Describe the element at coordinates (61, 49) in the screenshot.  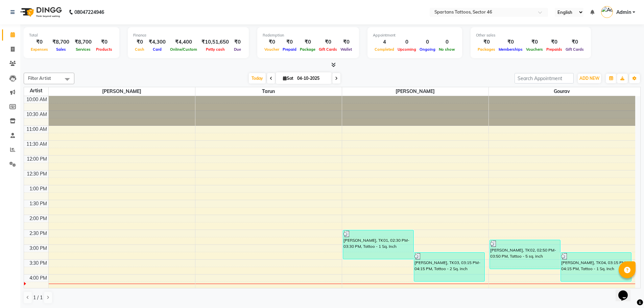
I see `span: Sales` at that location.